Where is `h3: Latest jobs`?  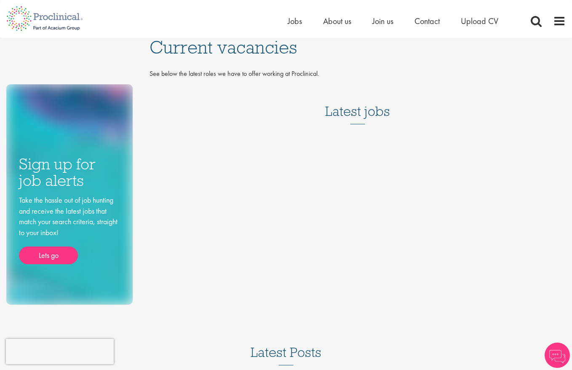 h3: Latest jobs is located at coordinates (358, 104).